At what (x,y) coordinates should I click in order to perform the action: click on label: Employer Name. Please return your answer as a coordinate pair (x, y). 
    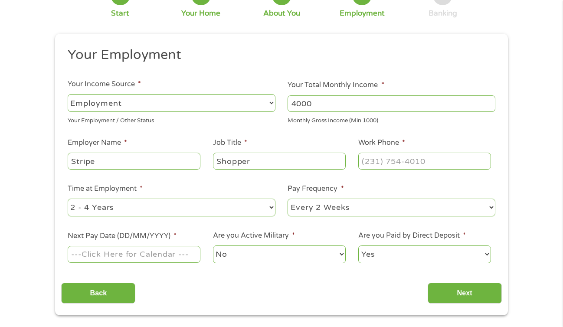
    Looking at the image, I should click on (97, 143).